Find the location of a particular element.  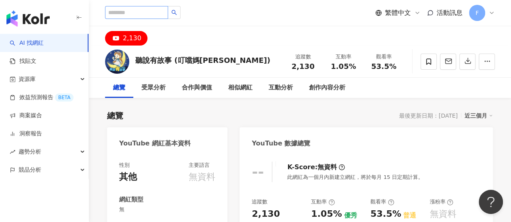

div: 創作內容分析 is located at coordinates (327, 88).